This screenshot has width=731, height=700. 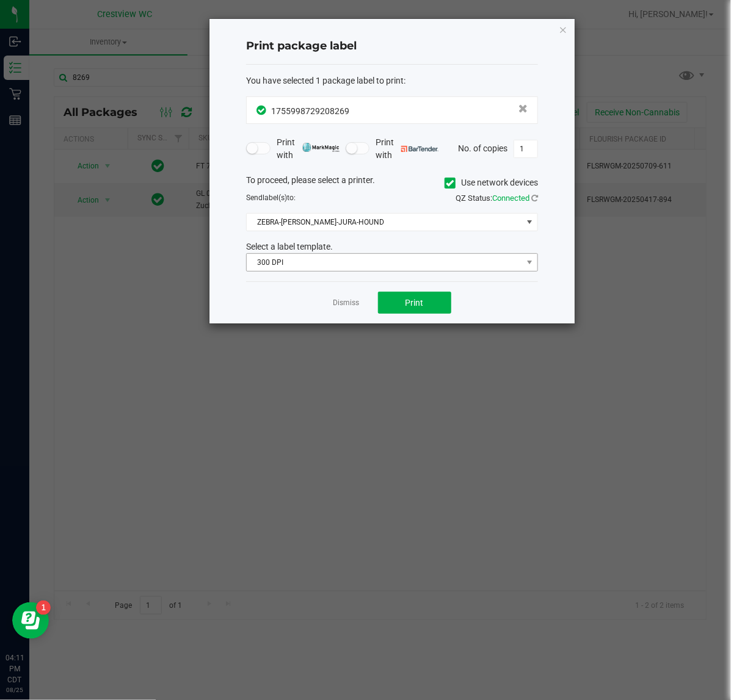 What do you see at coordinates (275, 197) in the screenshot?
I see `span: label(s)` at bounding box center [275, 197].